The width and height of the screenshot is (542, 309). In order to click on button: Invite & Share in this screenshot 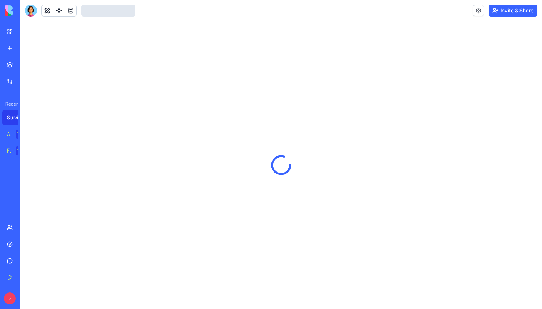, I will do `click(513, 11)`.